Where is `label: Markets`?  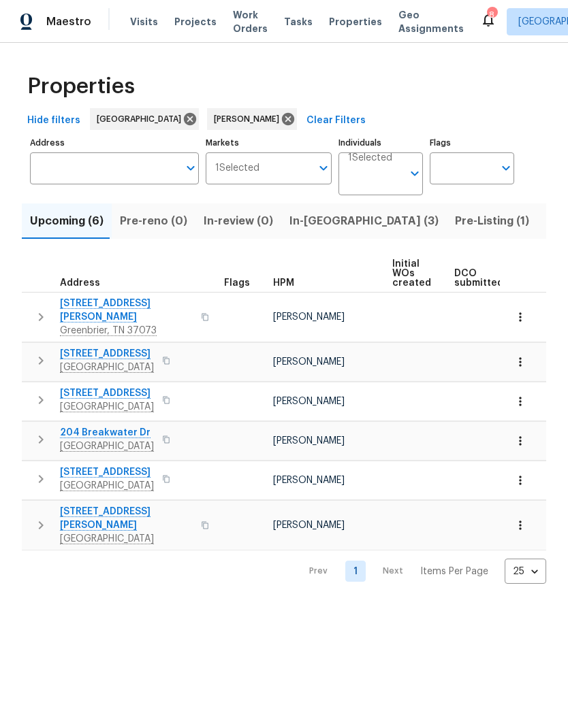 label: Markets is located at coordinates (269, 143).